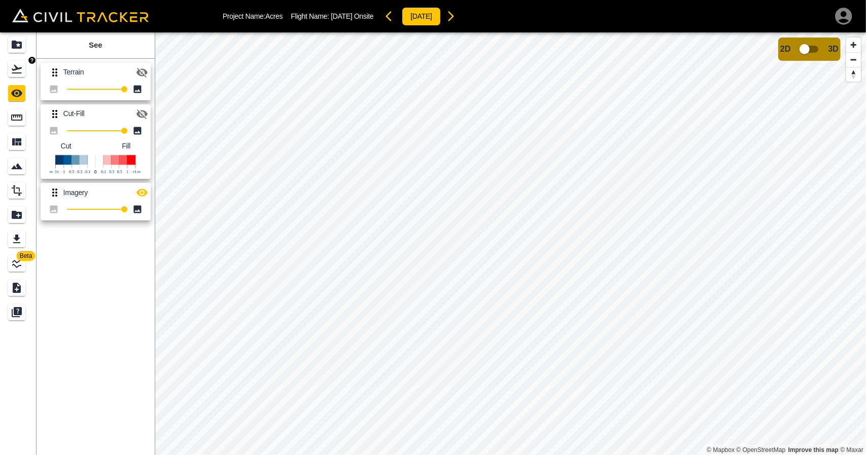 This screenshot has height=455, width=866. What do you see at coordinates (785, 49) in the screenshot?
I see `span: 2D` at bounding box center [785, 49].